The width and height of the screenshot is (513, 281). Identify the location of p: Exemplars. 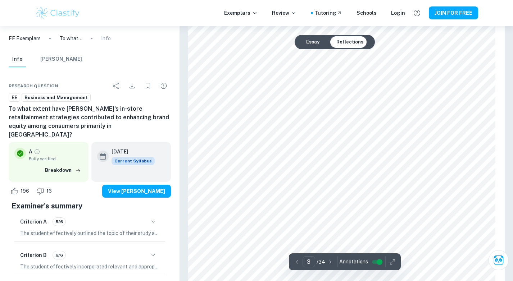
(241, 13).